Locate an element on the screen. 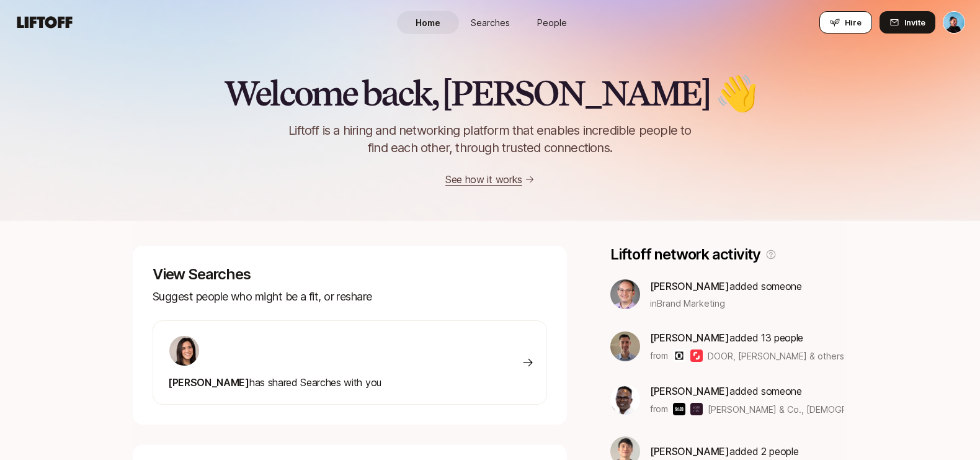 This screenshot has height=460, width=980. button: Hire is located at coordinates (845, 23).